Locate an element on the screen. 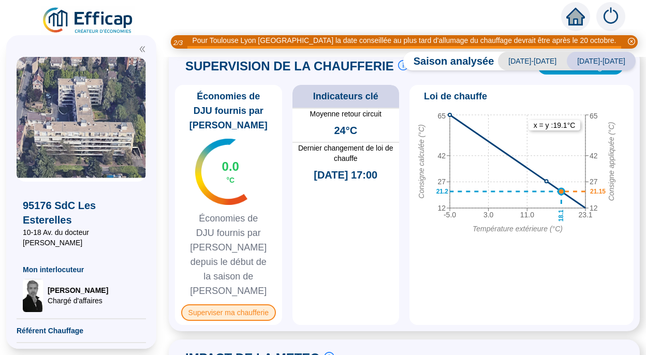 This screenshot has height=355, width=646. span: Référent Chauffage is located at coordinates (81, 331).